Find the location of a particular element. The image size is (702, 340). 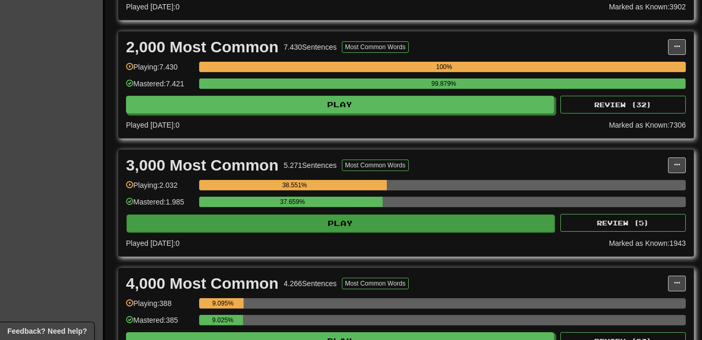

div: 9.095% is located at coordinates (223, 303).